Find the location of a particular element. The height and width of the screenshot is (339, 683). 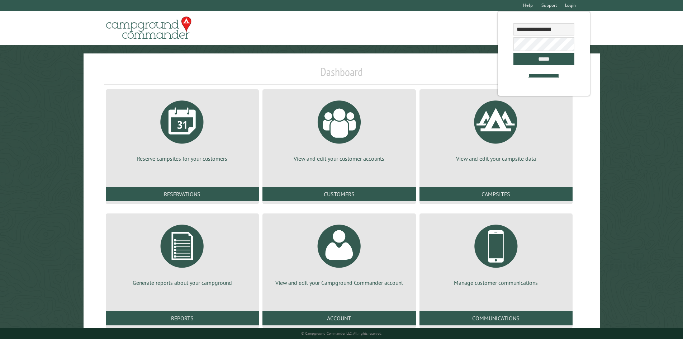

p: View and edit your Campground Commander account is located at coordinates (339, 282).